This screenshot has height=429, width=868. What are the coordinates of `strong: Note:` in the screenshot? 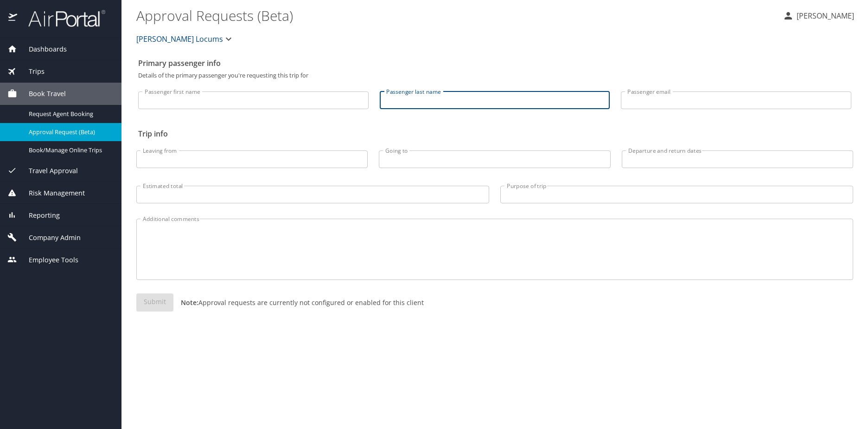 It's located at (189, 302).